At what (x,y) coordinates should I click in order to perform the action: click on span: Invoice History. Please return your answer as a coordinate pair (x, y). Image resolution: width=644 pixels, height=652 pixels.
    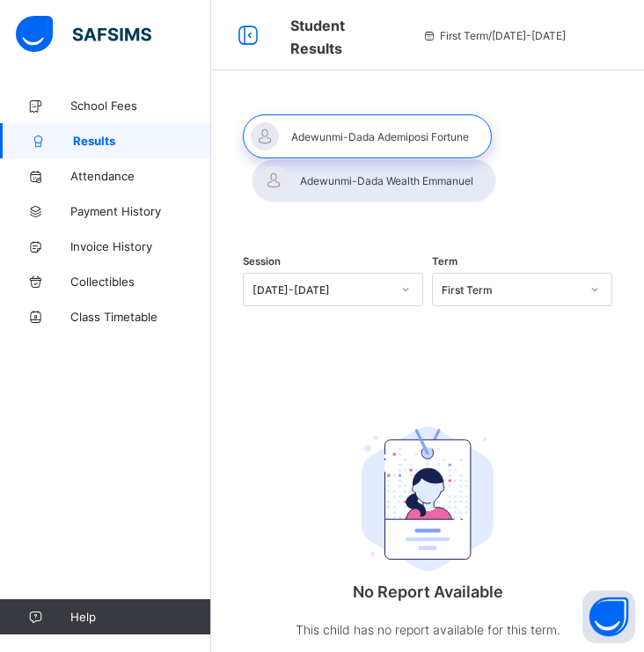
    Looking at the image, I should click on (141, 246).